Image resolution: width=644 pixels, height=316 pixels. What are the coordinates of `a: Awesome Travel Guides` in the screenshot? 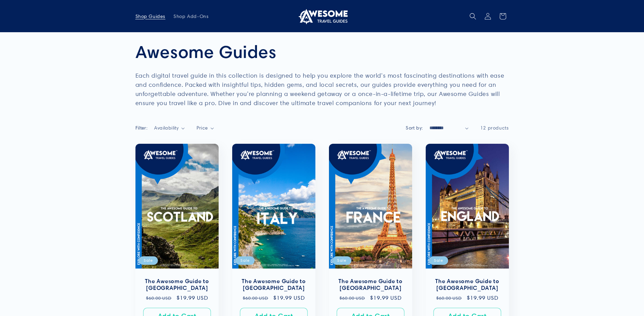 It's located at (322, 16).